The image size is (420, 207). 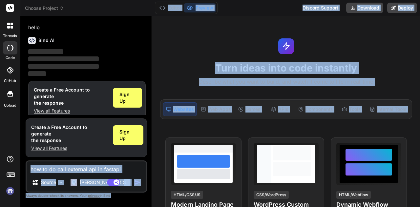 What do you see at coordinates (286, 68) in the screenshot?
I see `h1: Turn ideas into code instantly` at bounding box center [286, 68].